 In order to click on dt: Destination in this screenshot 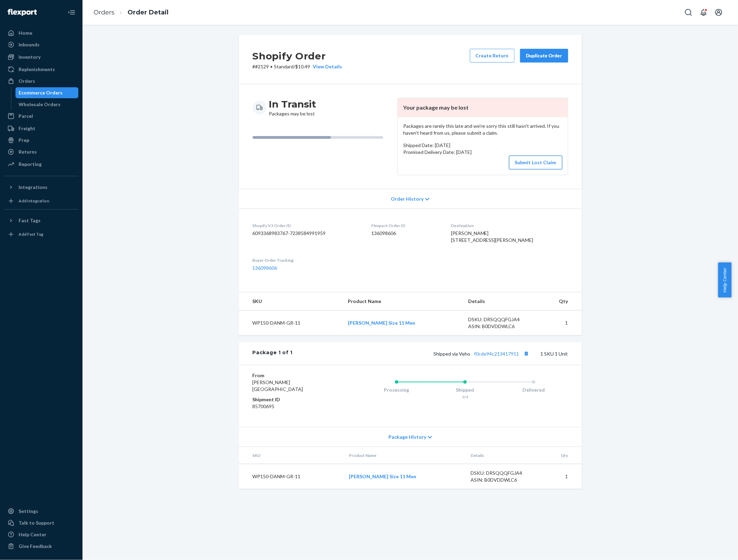, I will do `click(509, 225)`.